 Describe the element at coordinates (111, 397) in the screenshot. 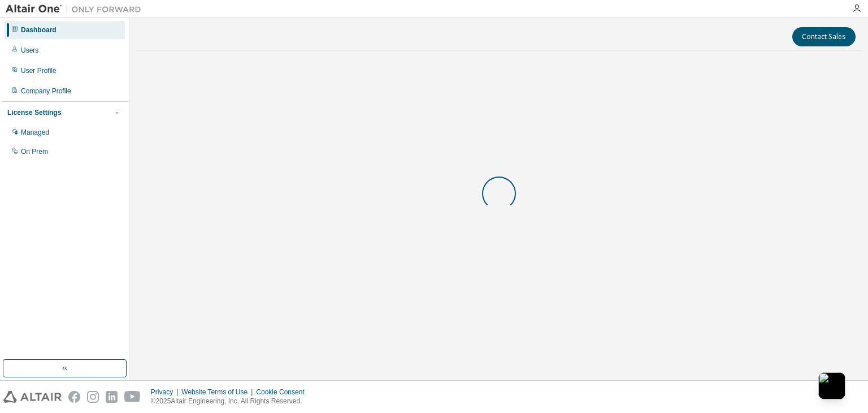

I see `img: linkedin.svg` at that location.